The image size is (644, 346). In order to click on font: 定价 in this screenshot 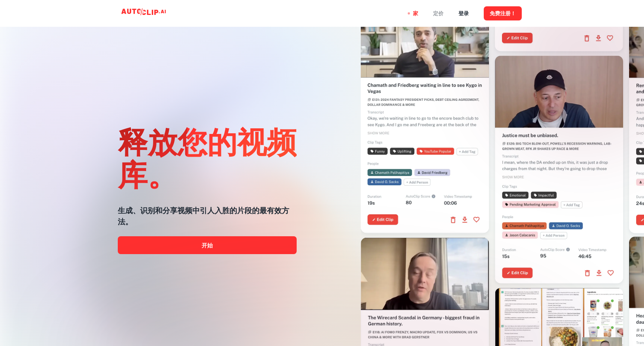, I will do `click(438, 14)`.